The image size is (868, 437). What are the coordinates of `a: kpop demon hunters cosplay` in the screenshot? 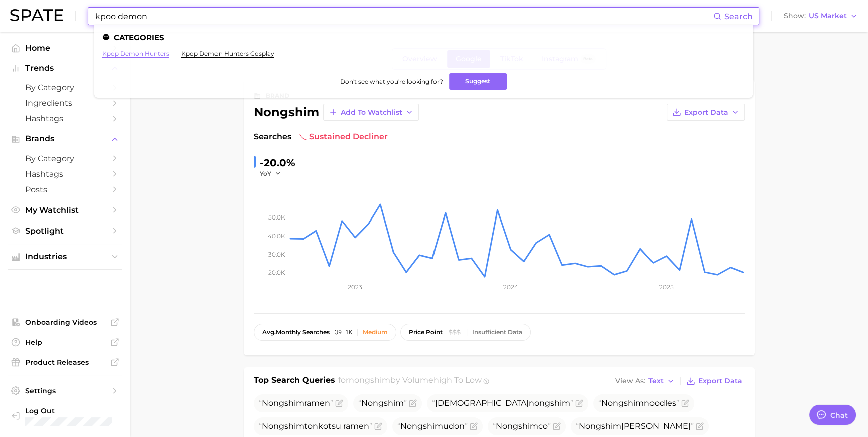 It's located at (227, 53).